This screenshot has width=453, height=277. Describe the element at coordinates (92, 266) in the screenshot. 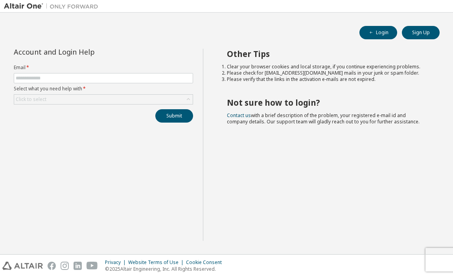

I see `img: youtube.svg` at that location.